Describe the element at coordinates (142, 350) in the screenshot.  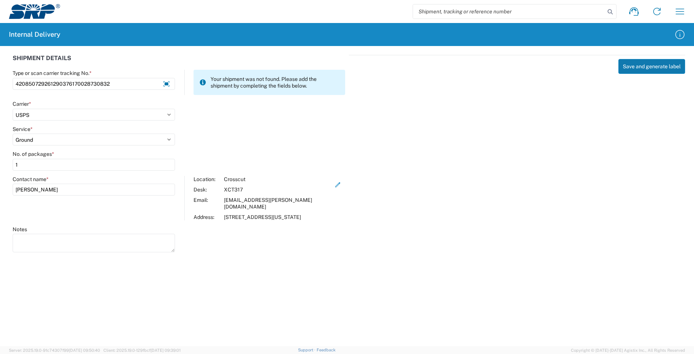
I see `span: Client: 2025.19.0-129fbcf` at that location.